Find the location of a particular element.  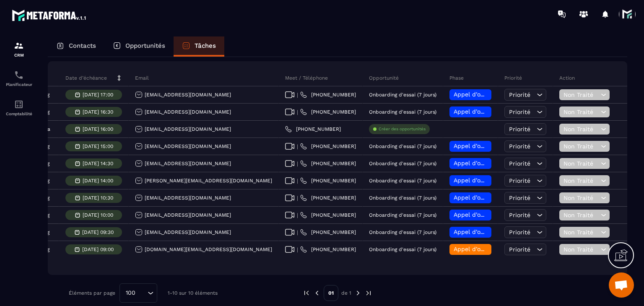

p: CRM is located at coordinates (19, 55).